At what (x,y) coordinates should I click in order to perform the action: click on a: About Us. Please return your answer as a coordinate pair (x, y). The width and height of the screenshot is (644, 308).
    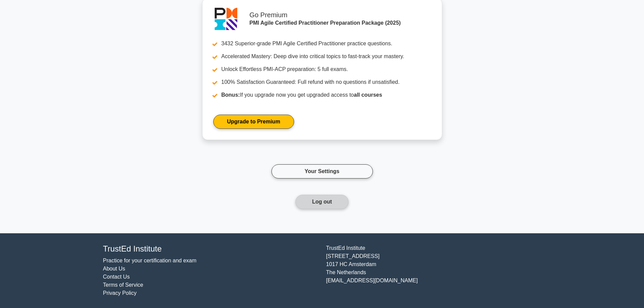
    Looking at the image, I should click on (114, 269).